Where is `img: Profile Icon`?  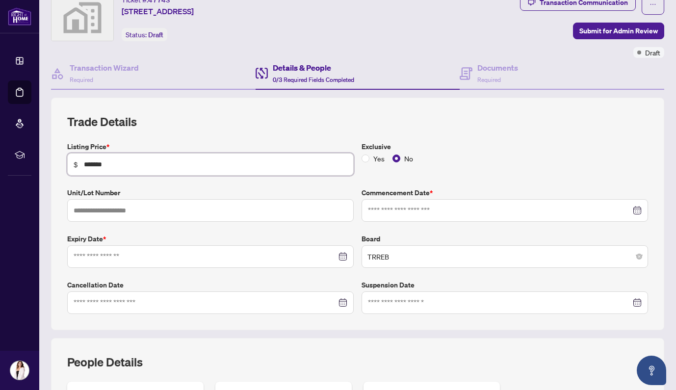
img: Profile Icon is located at coordinates (20, 370).